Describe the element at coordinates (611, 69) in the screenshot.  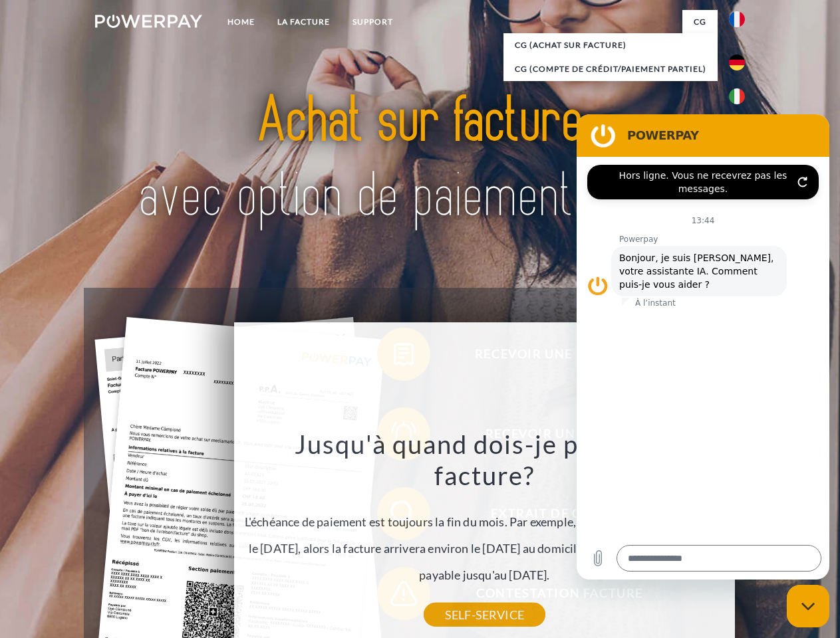
I see `a: CG (Compte de crédit/paiement partiel)` at that location.